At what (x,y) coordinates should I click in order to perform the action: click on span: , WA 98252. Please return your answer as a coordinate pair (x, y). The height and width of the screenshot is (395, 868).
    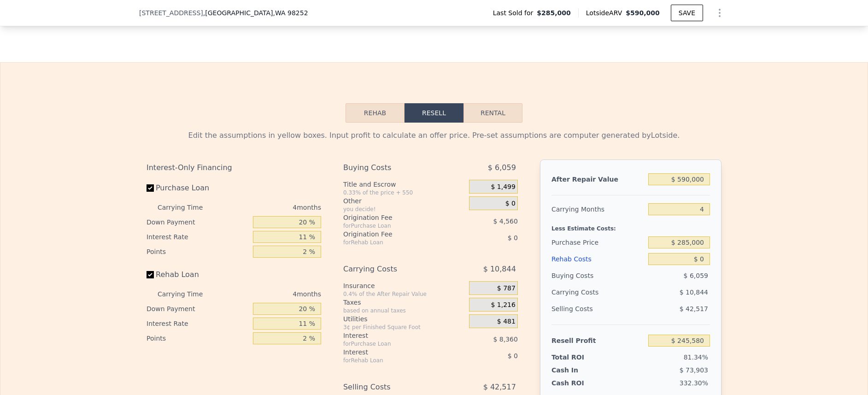
    Looking at the image, I should click on (290, 13).